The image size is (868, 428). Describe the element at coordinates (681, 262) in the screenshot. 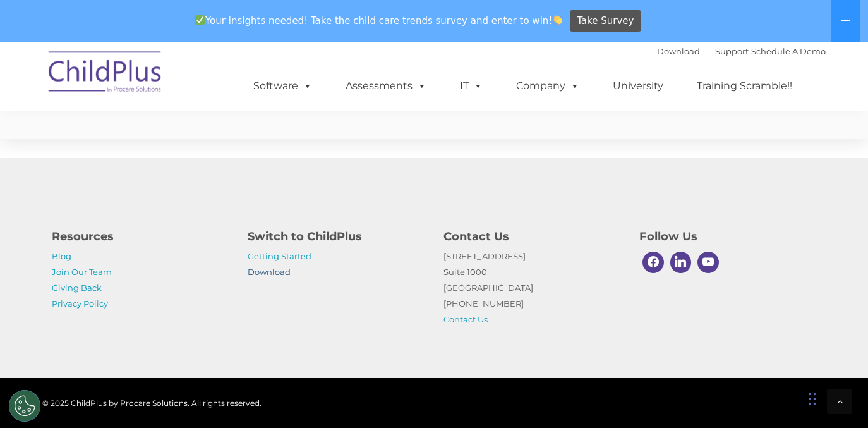

I see `a: Linkedin` at that location.